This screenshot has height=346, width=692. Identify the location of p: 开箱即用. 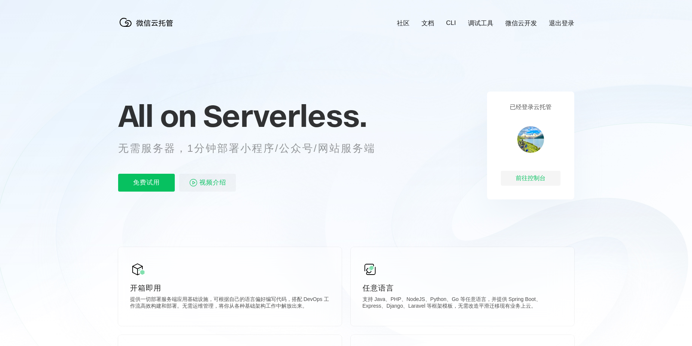
(230, 288).